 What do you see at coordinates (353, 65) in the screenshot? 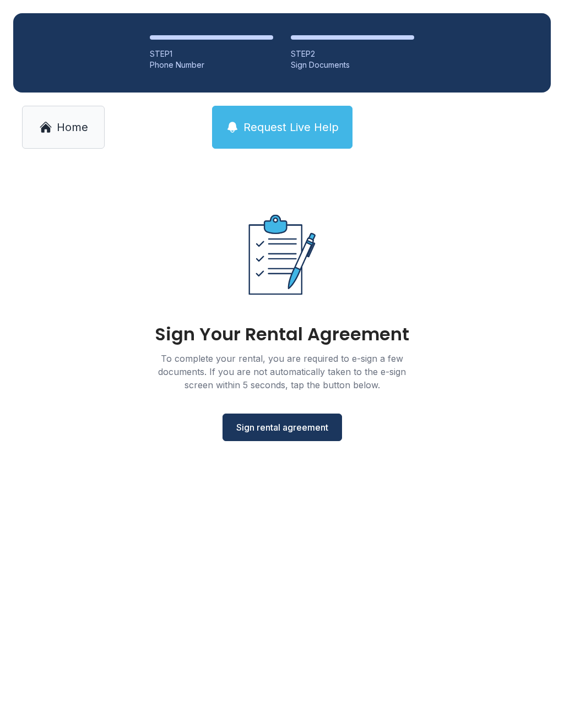
I see `div: Sign Documents` at bounding box center [353, 65].